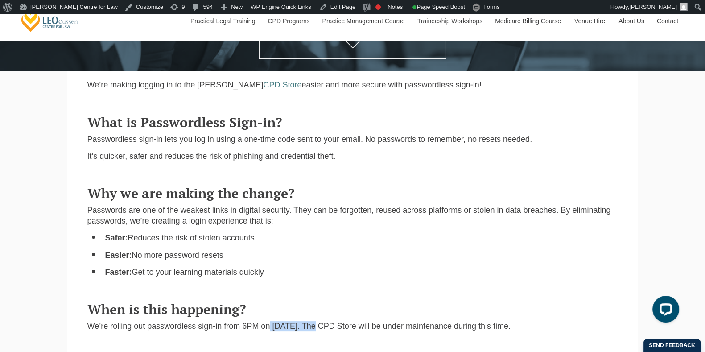 The height and width of the screenshot is (352, 705). What do you see at coordinates (353, 156) in the screenshot?
I see `p: It’s quicker, safer and reduces the risk of phishing and credential theft.` at bounding box center [353, 156].